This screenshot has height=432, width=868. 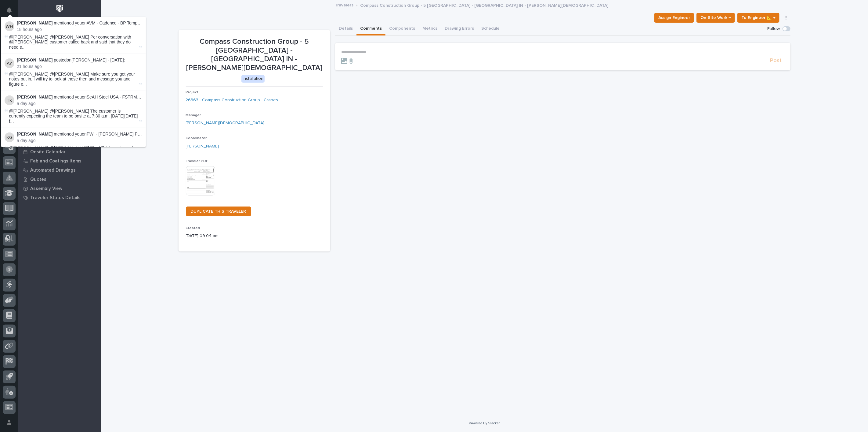 I want to click on span: Project, so click(x=192, y=92).